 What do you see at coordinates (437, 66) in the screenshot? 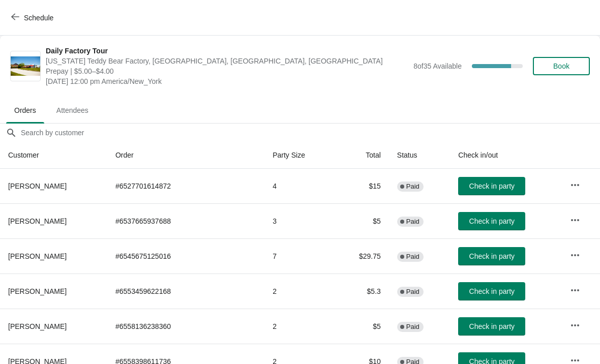
I see `span: 8 of 35 Available` at bounding box center [437, 66].